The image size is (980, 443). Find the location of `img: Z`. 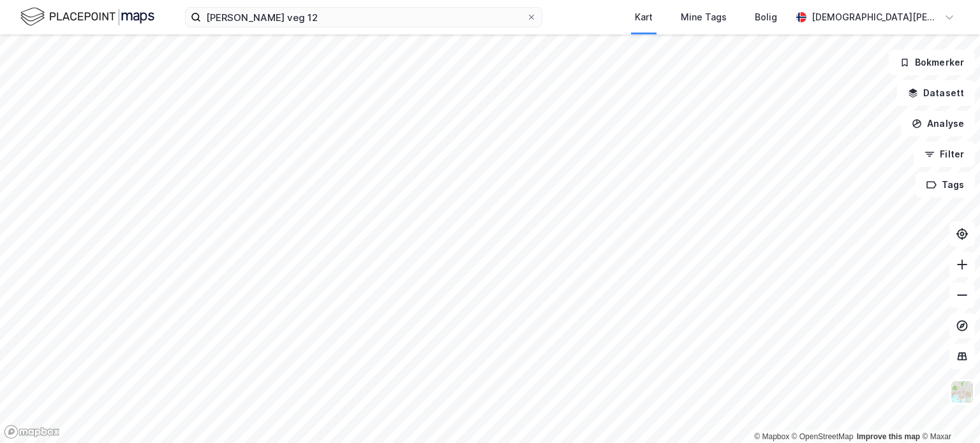

img: Z is located at coordinates (962, 392).